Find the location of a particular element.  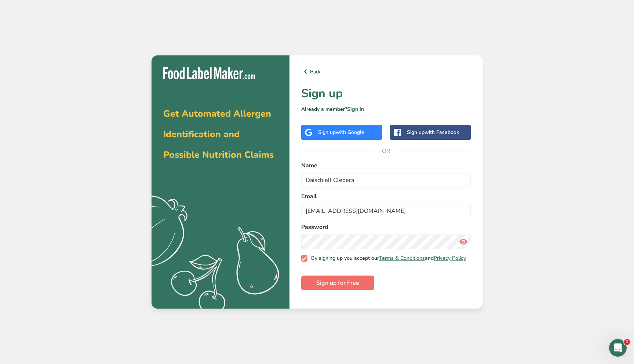

input: email@example.com is located at coordinates (386, 211).